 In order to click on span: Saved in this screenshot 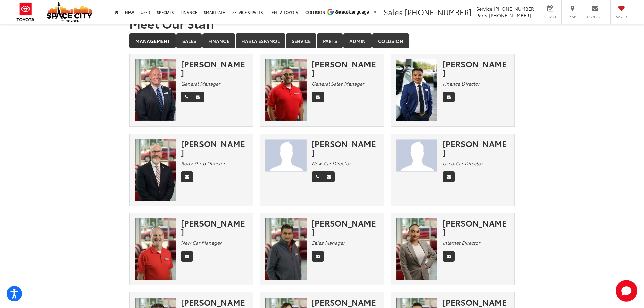, I will do `click(621, 17)`.